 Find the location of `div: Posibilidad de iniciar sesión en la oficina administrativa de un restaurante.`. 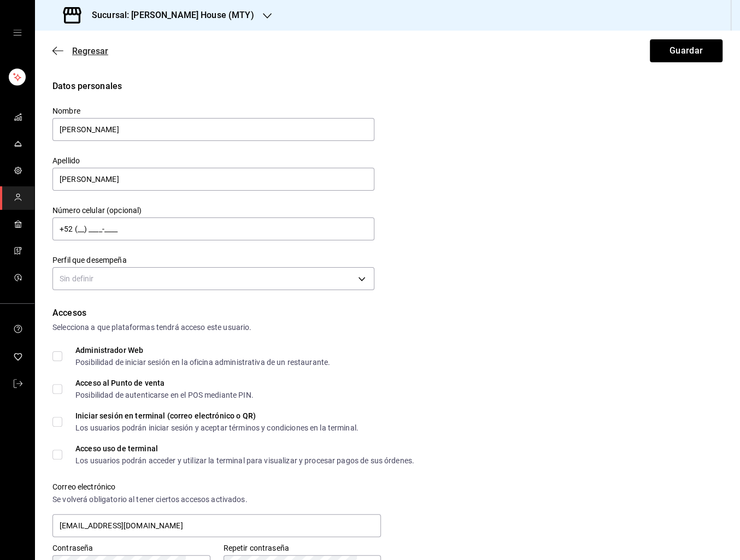

div: Posibilidad de iniciar sesión en la oficina administrativa de un restaurante. is located at coordinates (203, 362).